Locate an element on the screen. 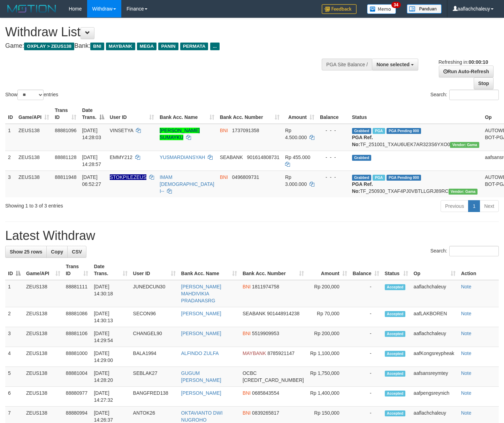 This screenshot has width=504, height=423. td: Rp 1,100,000 is located at coordinates (328, 357).